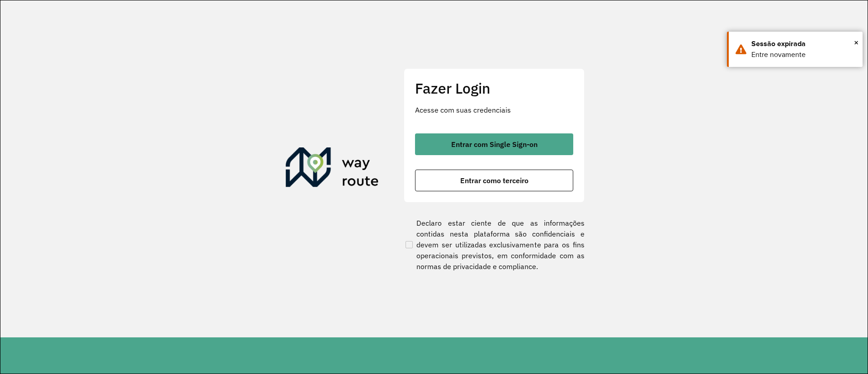  What do you see at coordinates (494, 110) in the screenshot?
I see `p: Acesse com suas credenciais` at bounding box center [494, 110].